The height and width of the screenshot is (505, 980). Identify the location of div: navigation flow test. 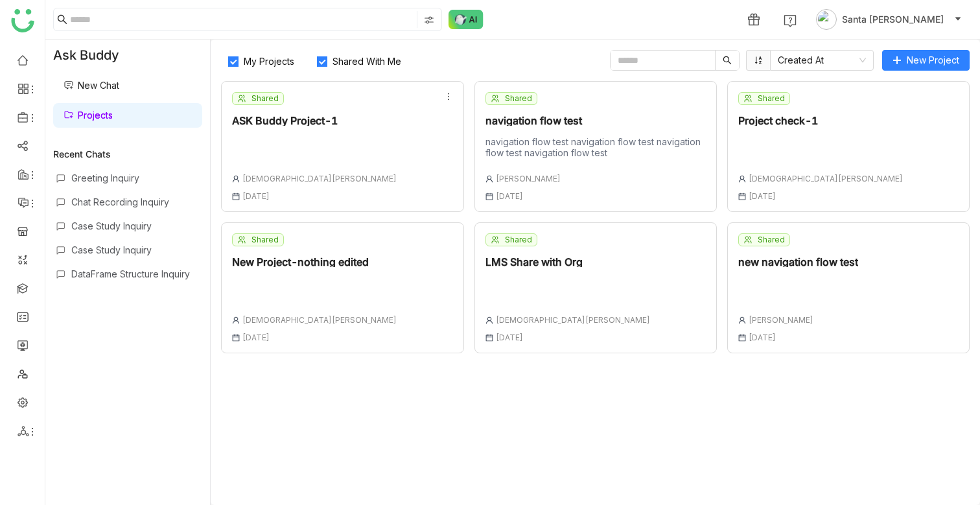
(596, 121).